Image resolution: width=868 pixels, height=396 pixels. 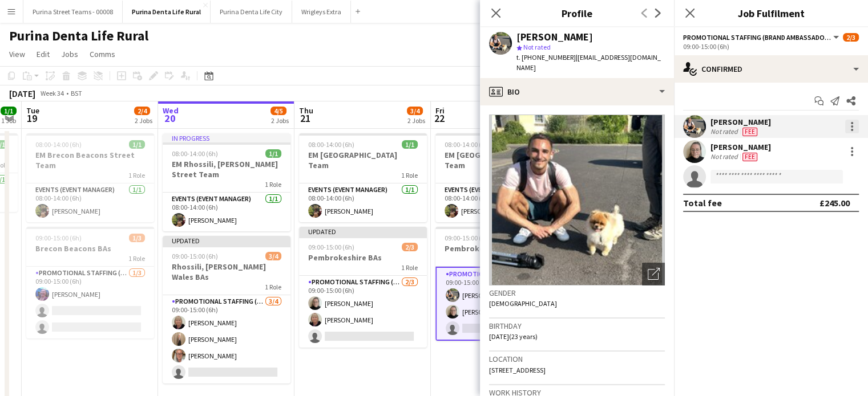 I want to click on span: Not rated, so click(x=537, y=47).